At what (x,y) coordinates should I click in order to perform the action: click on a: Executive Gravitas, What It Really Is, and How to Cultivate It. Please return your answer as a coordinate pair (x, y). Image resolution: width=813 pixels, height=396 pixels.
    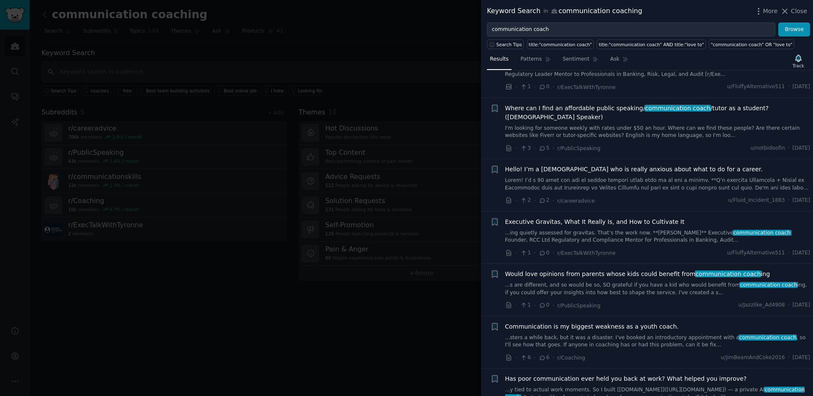
    Looking at the image, I should click on (595, 222).